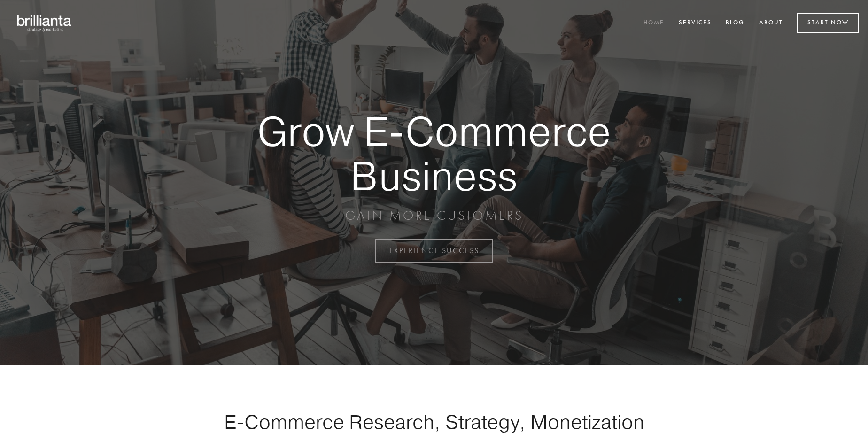 The height and width of the screenshot is (441, 868). I want to click on p: GAIN MORE CUSTOMERS, so click(434, 215).